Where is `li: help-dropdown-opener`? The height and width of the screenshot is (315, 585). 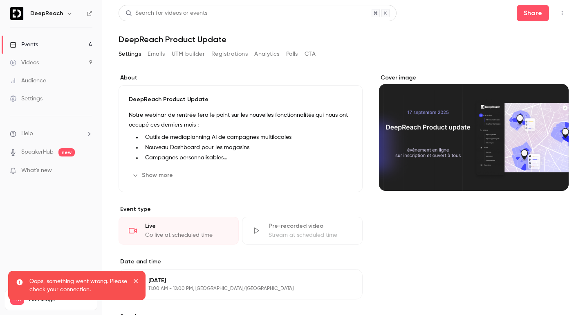 li: help-dropdown-opener is located at coordinates (51, 133).